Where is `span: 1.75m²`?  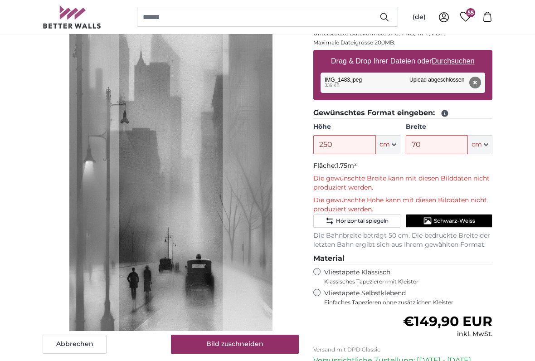 span: 1.75m² is located at coordinates (347, 166).